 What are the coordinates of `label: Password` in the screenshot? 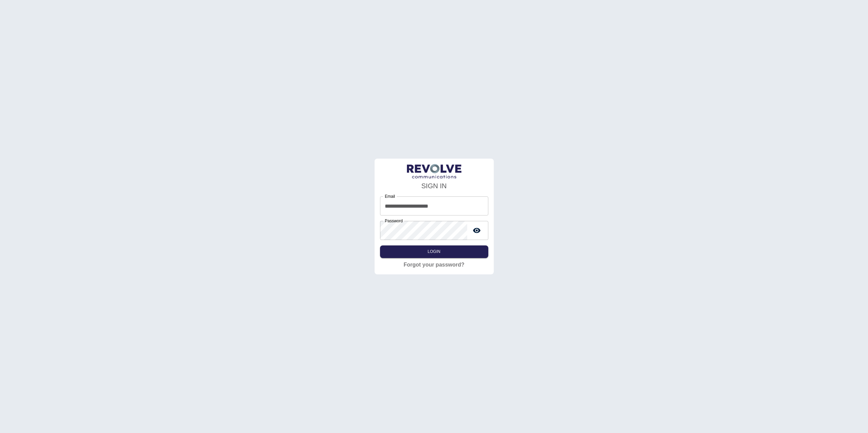 It's located at (393, 221).